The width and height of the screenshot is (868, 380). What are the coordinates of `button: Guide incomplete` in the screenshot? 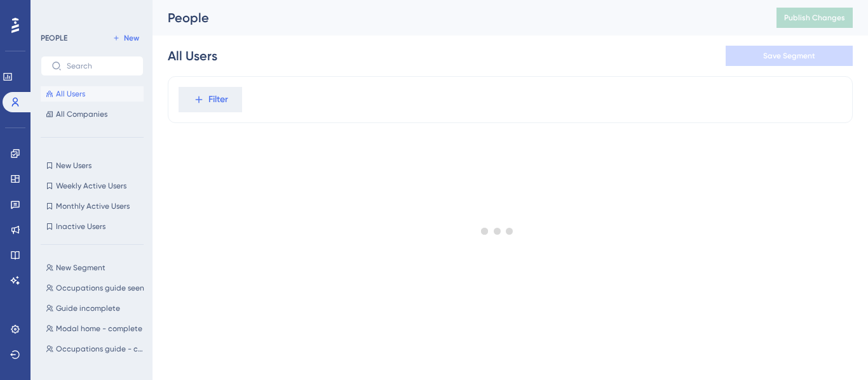 It's located at (96, 308).